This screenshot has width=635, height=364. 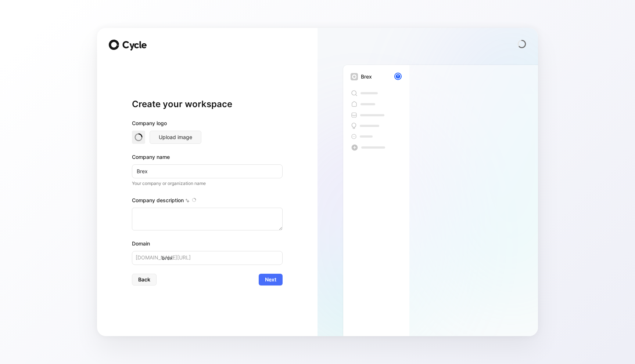 What do you see at coordinates (207, 125) in the screenshot?
I see `div: Company logo` at bounding box center [207, 125].